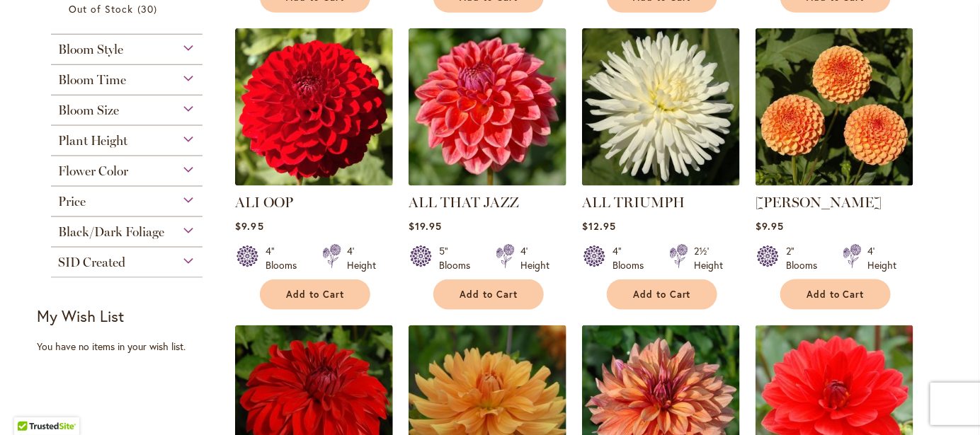 The image size is (980, 435). I want to click on strong: My Wish List, so click(80, 315).